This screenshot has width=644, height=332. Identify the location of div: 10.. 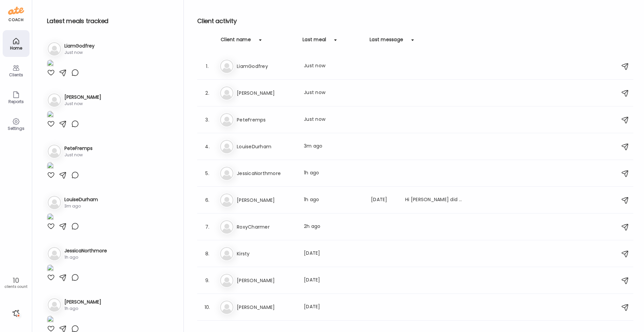
(207, 308).